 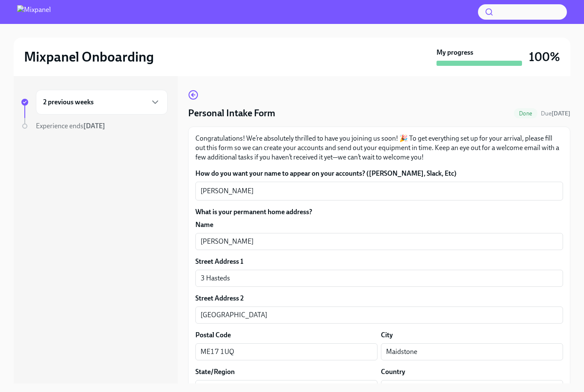 What do you see at coordinates (545, 57) in the screenshot?
I see `h3: 100%` at bounding box center [545, 57].